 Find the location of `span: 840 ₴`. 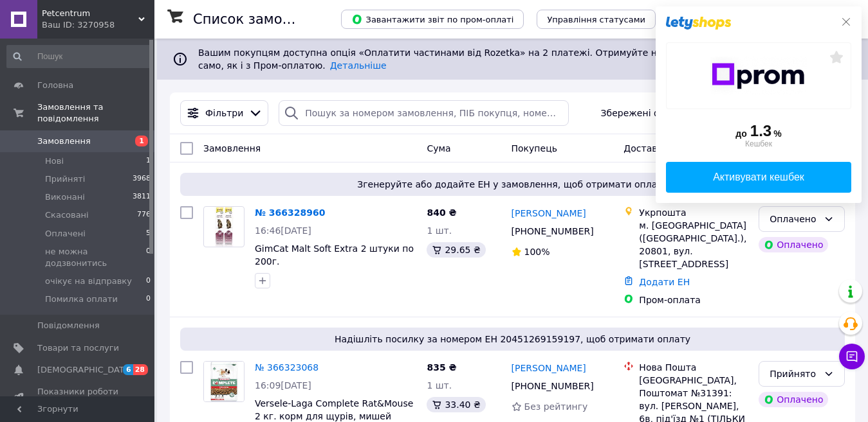

span: 840 ₴ is located at coordinates (441, 213).